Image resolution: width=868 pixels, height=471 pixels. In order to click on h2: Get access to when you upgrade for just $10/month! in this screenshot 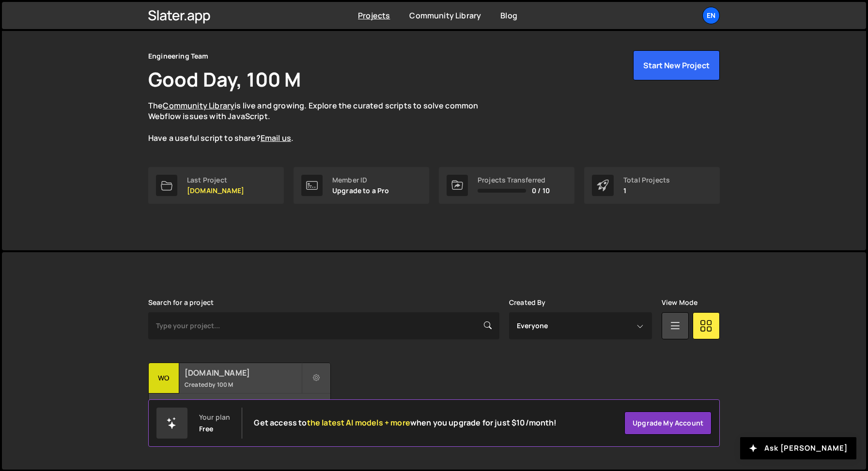, I will do `click(405, 422)`.